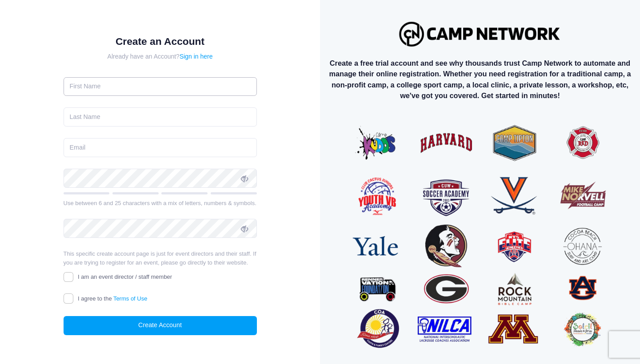 The image size is (640, 364). What do you see at coordinates (160, 148) in the screenshot?
I see `input: Email` at bounding box center [160, 148].